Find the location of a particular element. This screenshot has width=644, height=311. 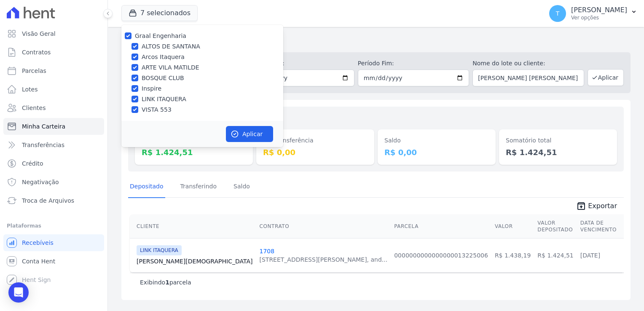

div: Plataformas is located at coordinates (54, 226).